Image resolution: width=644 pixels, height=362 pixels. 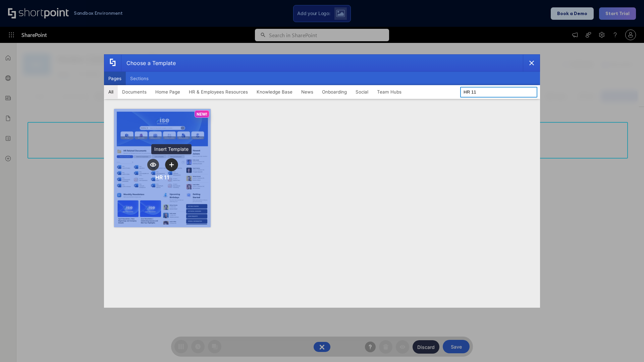 I want to click on button: Knowledge Base, so click(x=275, y=92).